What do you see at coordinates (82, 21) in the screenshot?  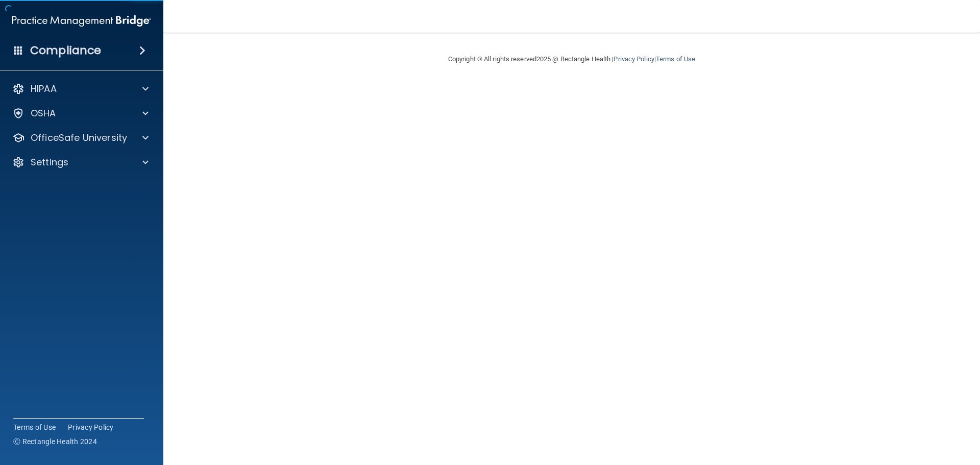 I see `img: PMB logo` at bounding box center [82, 21].